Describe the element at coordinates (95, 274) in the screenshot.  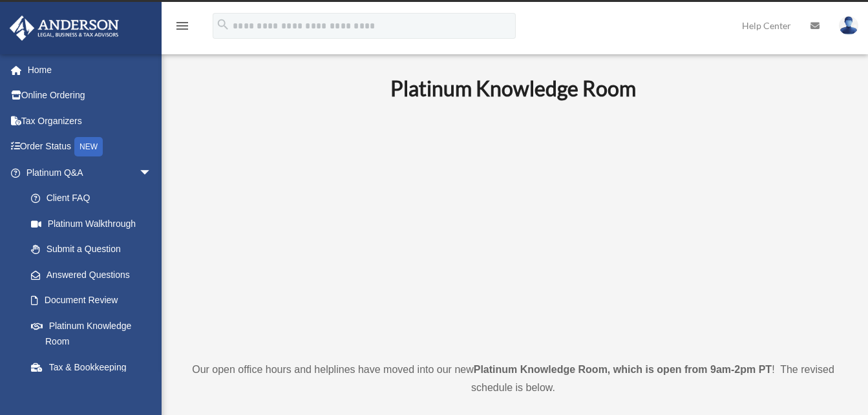
I see `a: Answered Questions` at that location.